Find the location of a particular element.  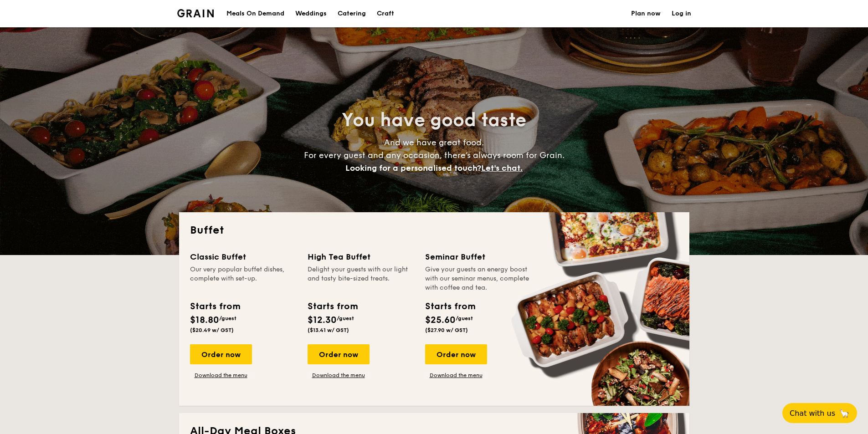

div: Seminar Buffet is located at coordinates (479, 257).